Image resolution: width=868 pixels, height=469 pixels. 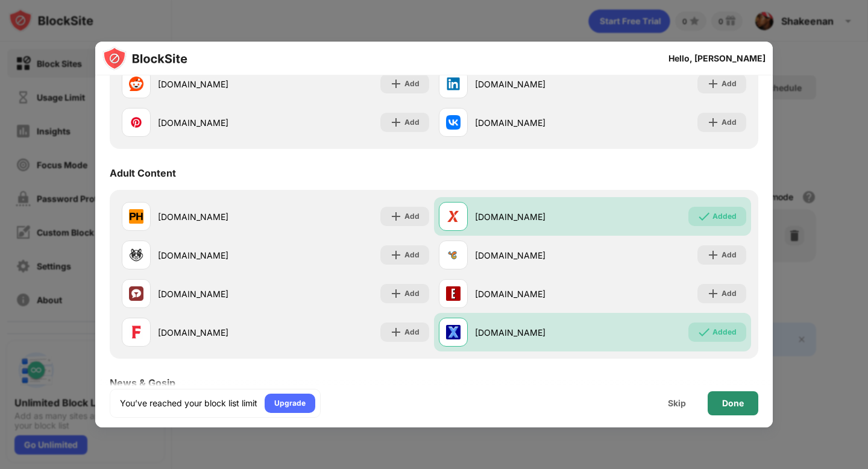 I want to click on div: News & Gosip, so click(x=142, y=383).